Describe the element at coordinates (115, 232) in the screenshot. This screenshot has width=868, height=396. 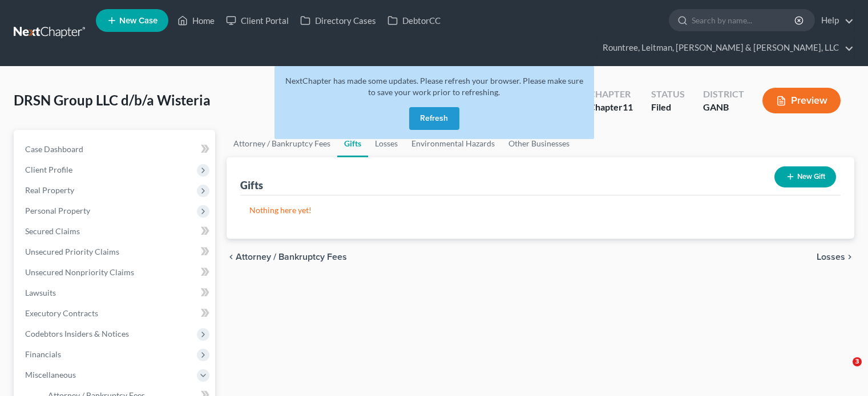
I see `a: Secured Claims` at that location.